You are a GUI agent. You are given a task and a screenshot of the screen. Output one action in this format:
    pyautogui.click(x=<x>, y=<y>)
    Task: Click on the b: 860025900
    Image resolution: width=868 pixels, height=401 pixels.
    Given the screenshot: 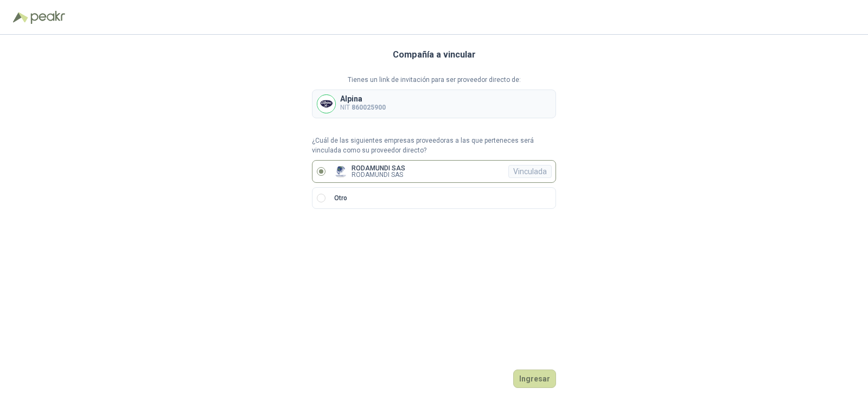 What is the action you would take?
    pyautogui.click(x=368, y=107)
    